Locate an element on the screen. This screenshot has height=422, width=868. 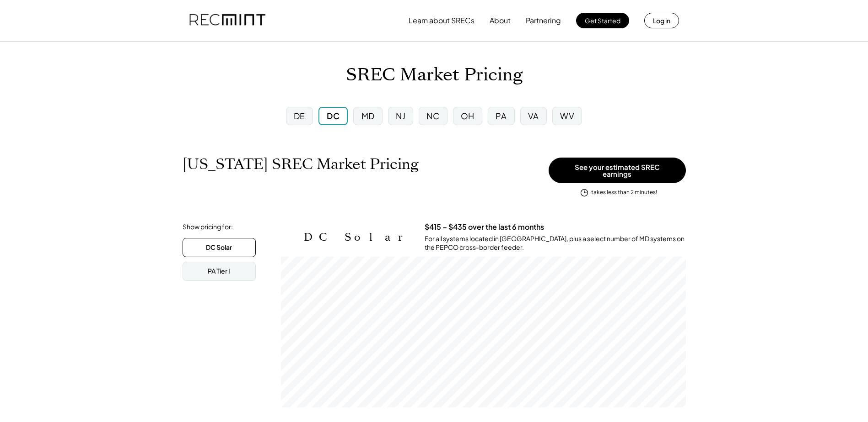
div: NC is located at coordinates (433, 116).